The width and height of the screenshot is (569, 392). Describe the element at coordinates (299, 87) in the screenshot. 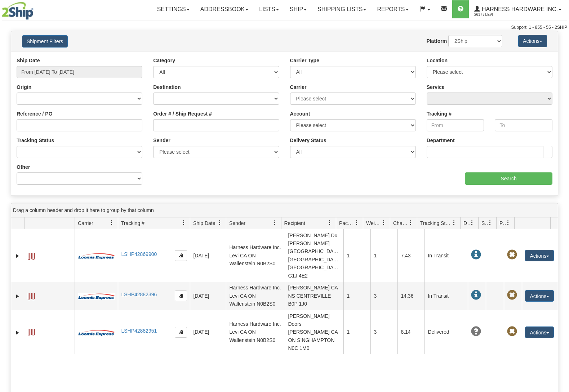

I see `label: Carrier` at that location.